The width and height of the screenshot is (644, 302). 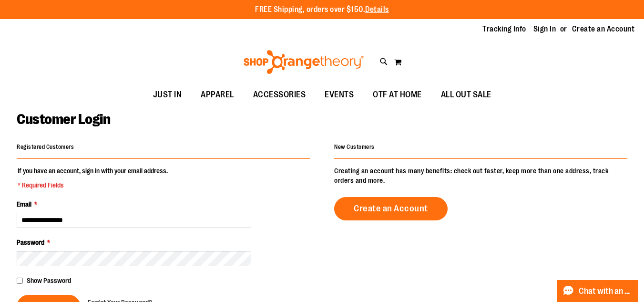 I want to click on span: Show Password, so click(x=48, y=280).